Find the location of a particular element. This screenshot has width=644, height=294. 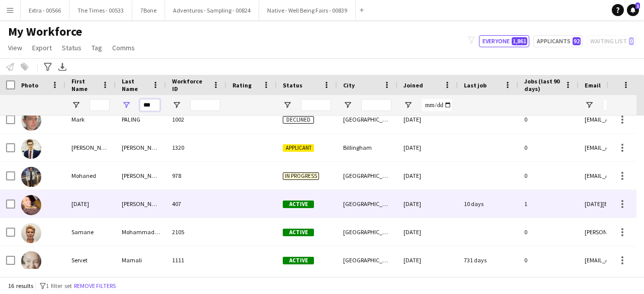

button: Applicants92 is located at coordinates (558, 41).